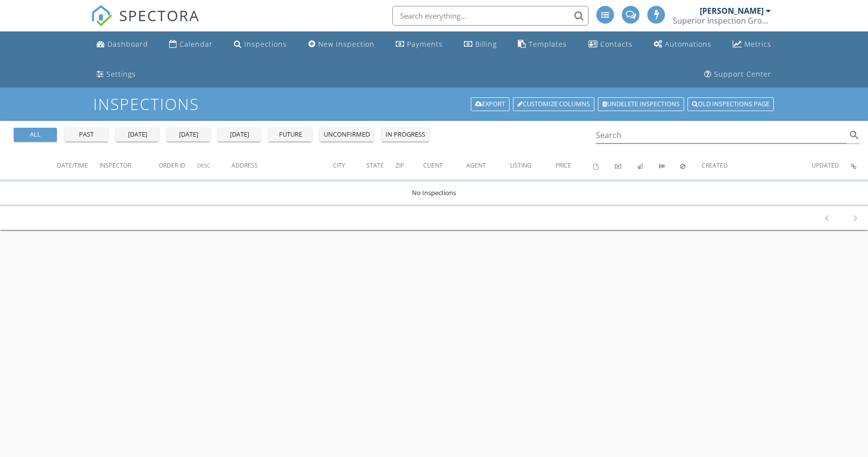 The width and height of the screenshot is (868, 457). I want to click on span: Address, so click(245, 165).